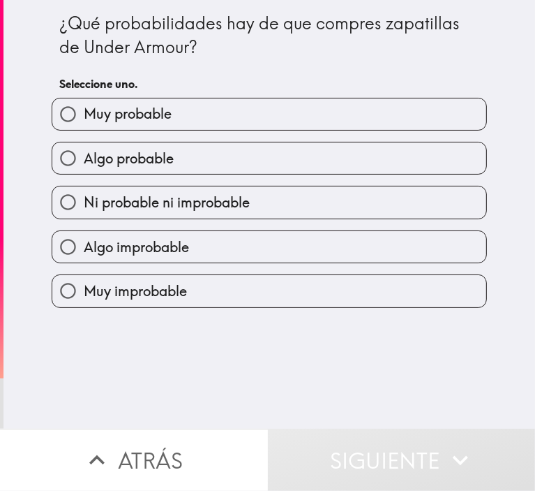 This screenshot has height=491, width=535. What do you see at coordinates (269, 35) in the screenshot?
I see `div: ¿Qué probabilidades hay de que compres zapatillas de Under Armour?` at bounding box center [269, 35].